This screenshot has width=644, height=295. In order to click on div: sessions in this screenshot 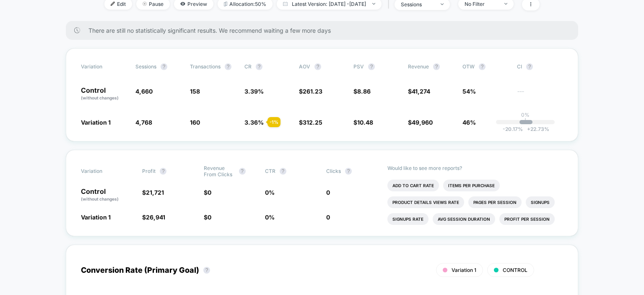, I will do `click(417, 4)`.